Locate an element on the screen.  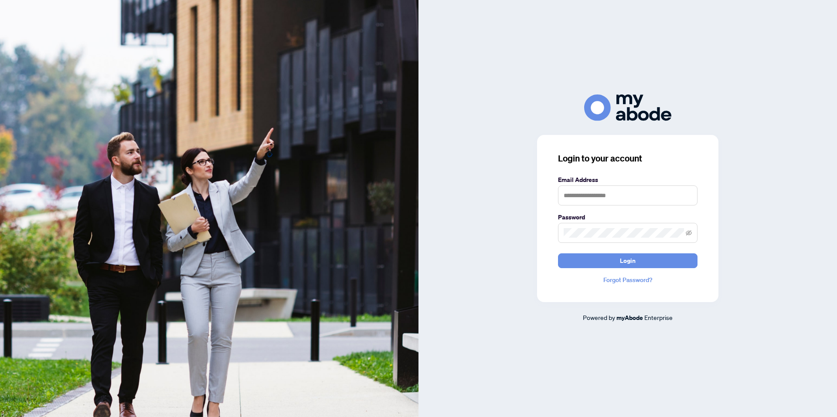
h3: Login to your account is located at coordinates (628, 159).